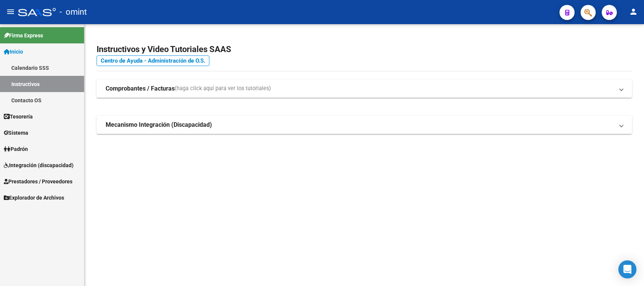 The image size is (644, 286). What do you see at coordinates (13, 52) in the screenshot?
I see `span: Inicio` at bounding box center [13, 52].